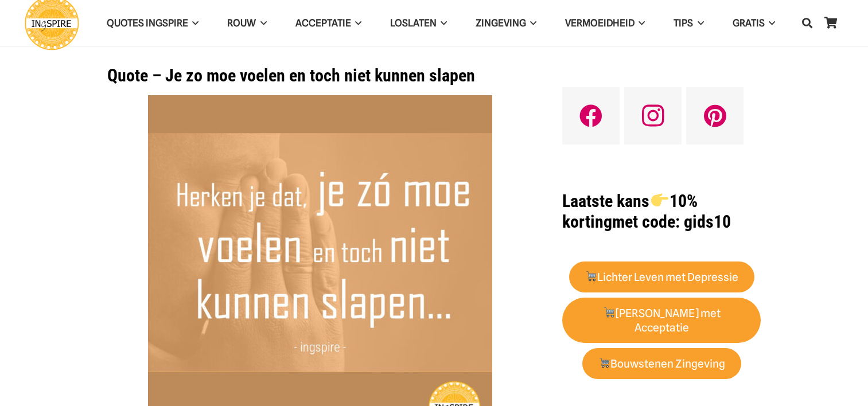 The height and width of the screenshot is (406, 868). What do you see at coordinates (320, 76) in the screenshot?
I see `h1: Quote – Je zo moe voelen en toch niet kunnen slapen` at bounding box center [320, 76].